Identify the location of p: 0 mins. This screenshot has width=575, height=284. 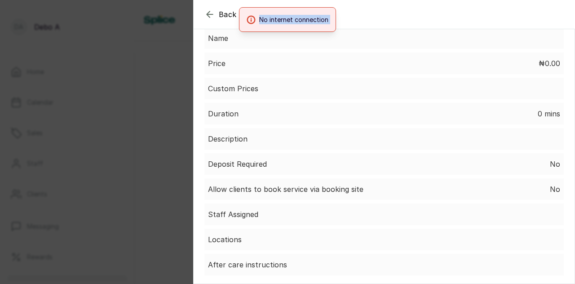
(549, 114).